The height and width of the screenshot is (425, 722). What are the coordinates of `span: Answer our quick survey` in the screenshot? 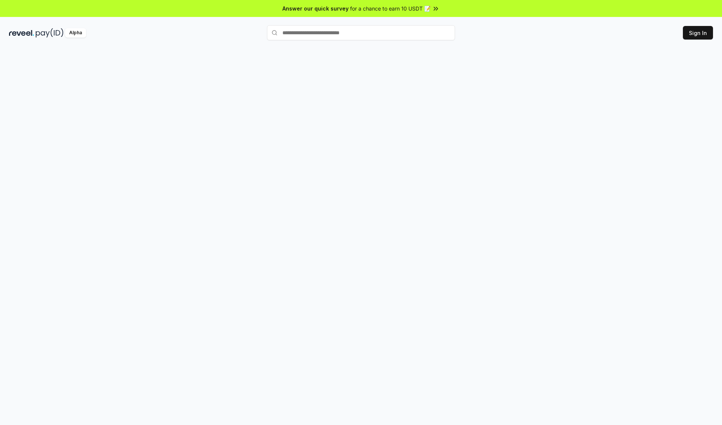 It's located at (316, 8).